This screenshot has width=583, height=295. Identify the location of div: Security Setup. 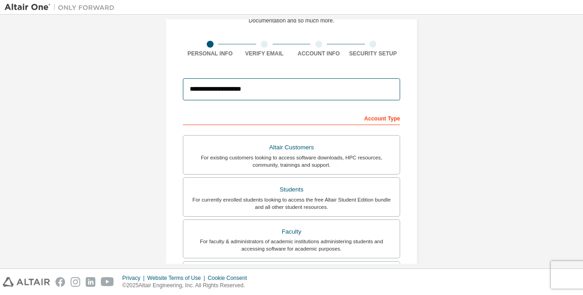
(373, 54).